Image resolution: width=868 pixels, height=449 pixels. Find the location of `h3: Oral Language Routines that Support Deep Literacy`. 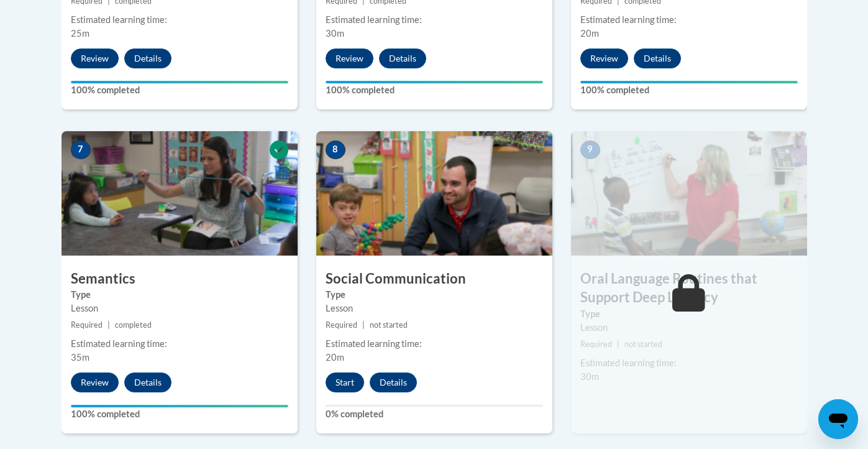

h3: Oral Language Routines that Support Deep Literacy is located at coordinates (689, 288).